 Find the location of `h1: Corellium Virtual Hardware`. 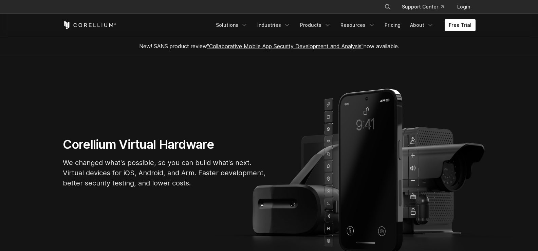

h1: Corellium Virtual Hardware is located at coordinates (164, 144).